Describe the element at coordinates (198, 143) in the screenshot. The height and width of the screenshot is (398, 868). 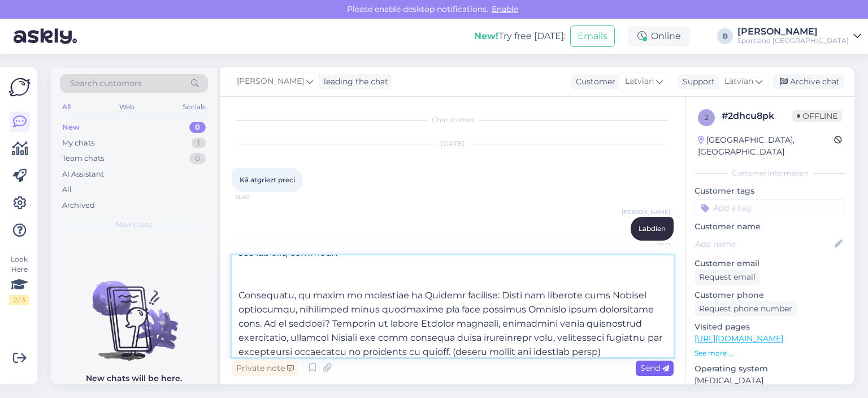
I see `div: 1` at that location.